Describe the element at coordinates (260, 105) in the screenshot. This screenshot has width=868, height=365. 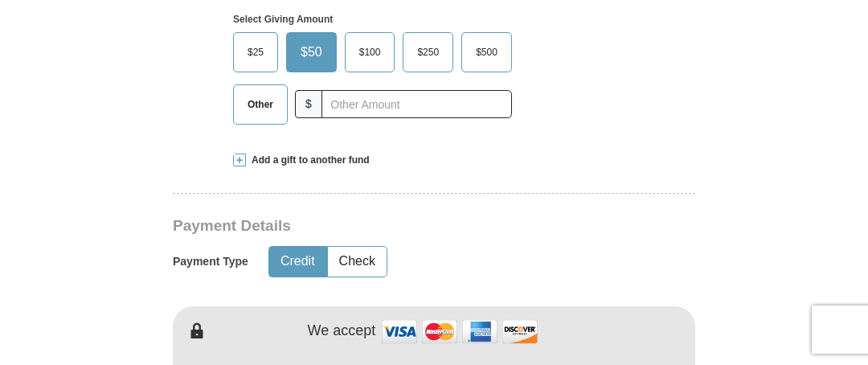
I see `span: Other` at that location.